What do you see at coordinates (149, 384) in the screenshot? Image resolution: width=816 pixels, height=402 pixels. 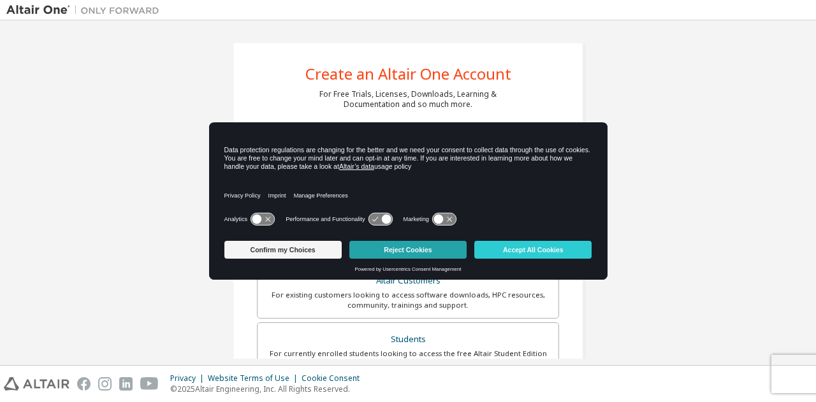 I see `img: youtube.svg` at bounding box center [149, 384].